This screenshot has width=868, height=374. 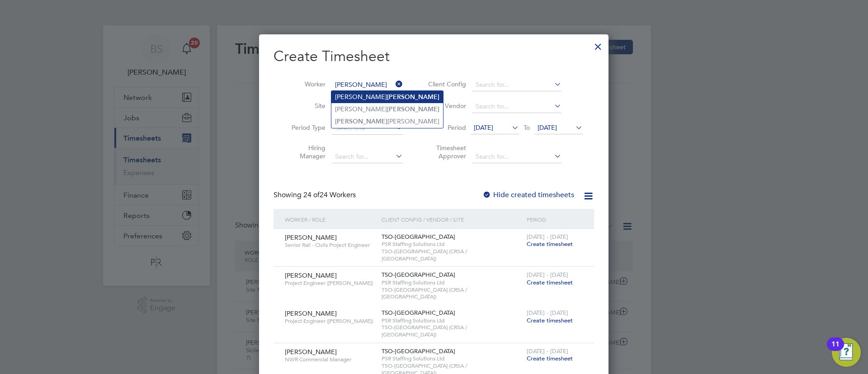 I want to click on label: Hiring Manager, so click(x=305, y=152).